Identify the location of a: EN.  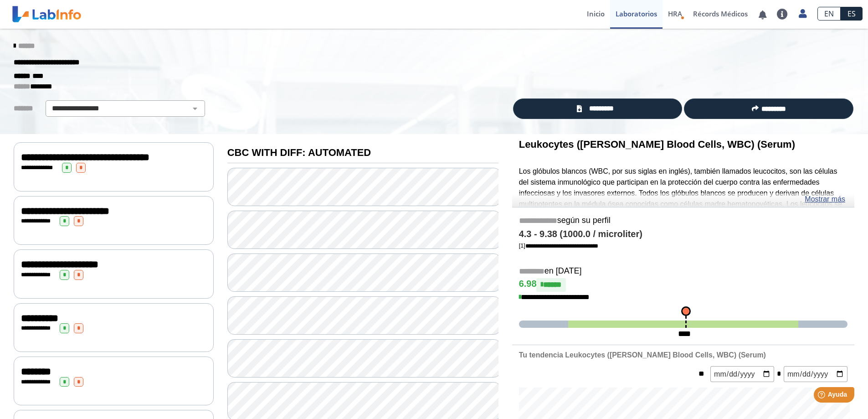
(829, 13).